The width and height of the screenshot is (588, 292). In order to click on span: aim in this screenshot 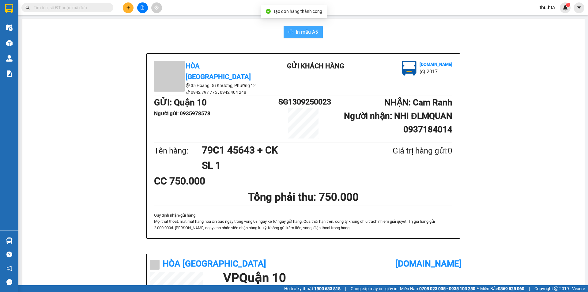, I will do `click(156, 8)`.